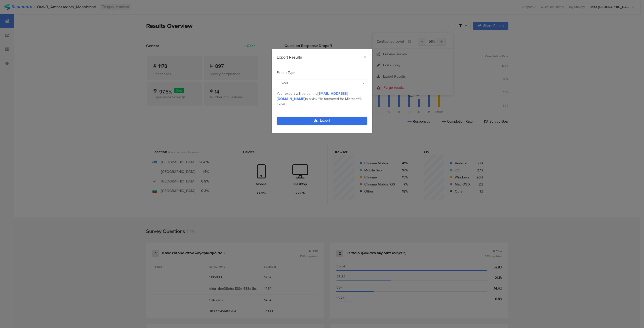 Image resolution: width=644 pixels, height=328 pixels. I want to click on div: dialog, so click(322, 91).